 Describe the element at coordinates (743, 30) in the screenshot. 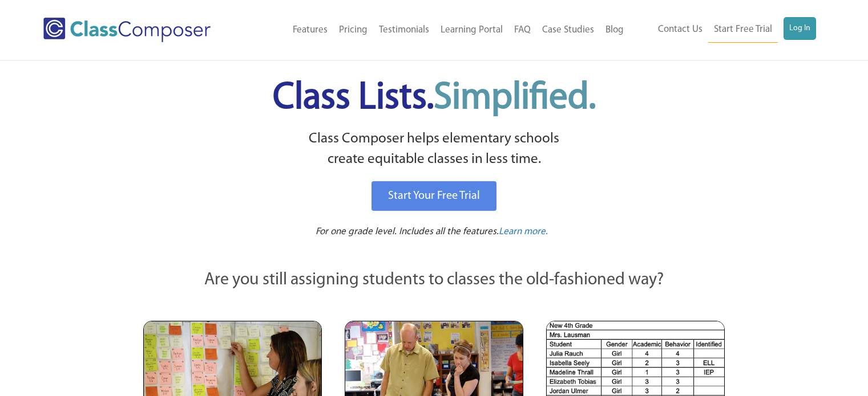

I see `a: Start Free Trial` at that location.